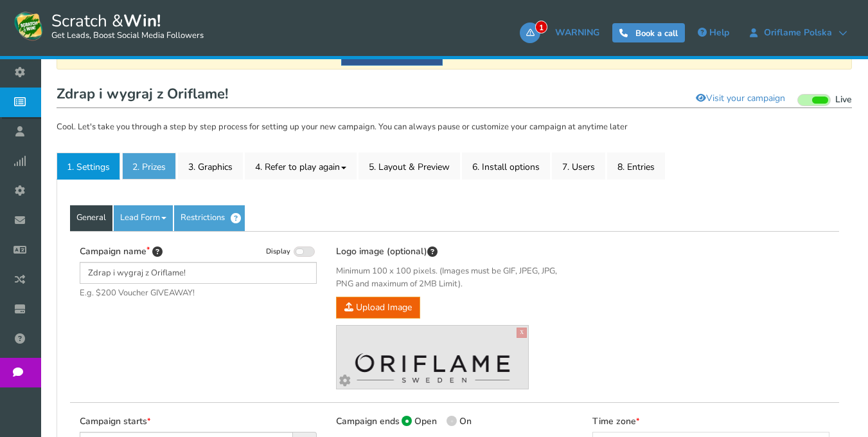  Describe the element at coordinates (719, 32) in the screenshot. I see `span: Help` at that location.